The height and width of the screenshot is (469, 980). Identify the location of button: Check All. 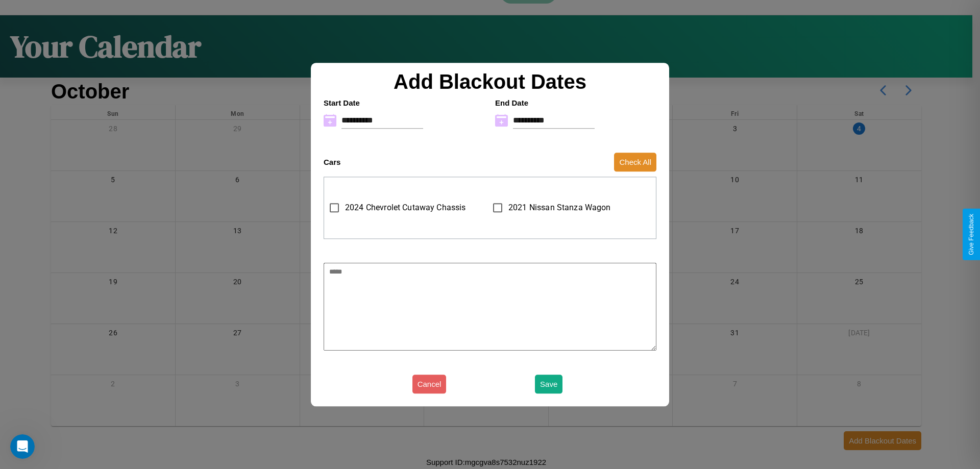
(635, 162).